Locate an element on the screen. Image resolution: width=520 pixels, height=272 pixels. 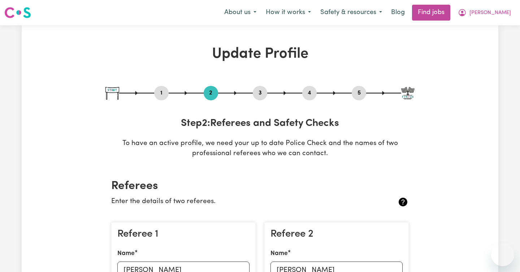
h3: Referee 1 is located at coordinates (184, 235).